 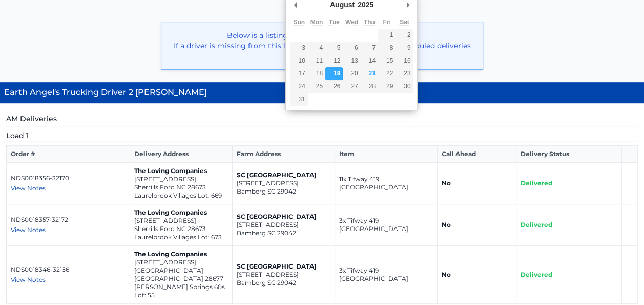 What do you see at coordinates (387, 86) in the screenshot?
I see `button: 29` at bounding box center [387, 86].